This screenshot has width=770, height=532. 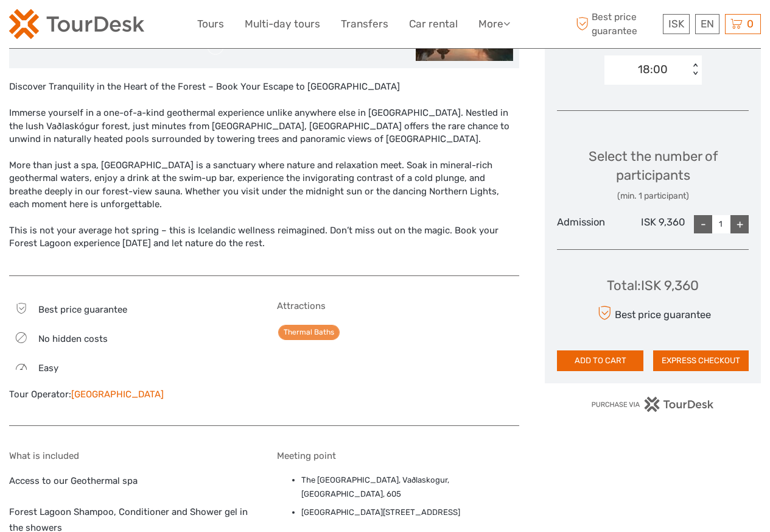 What do you see at coordinates (653, 285) in the screenshot?
I see `div: Total : ISK 9,360` at bounding box center [653, 285].